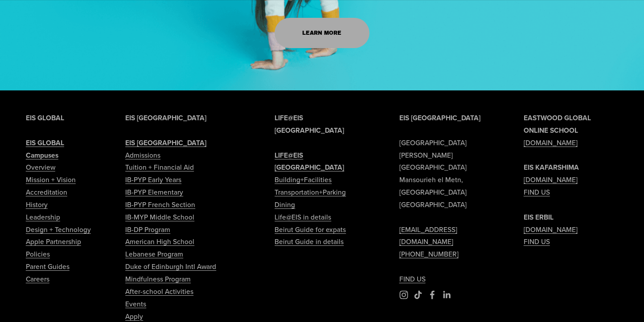 The height and width of the screenshot is (322, 644). What do you see at coordinates (159, 217) in the screenshot?
I see `a: IB-MYP Middle School` at bounding box center [159, 217].